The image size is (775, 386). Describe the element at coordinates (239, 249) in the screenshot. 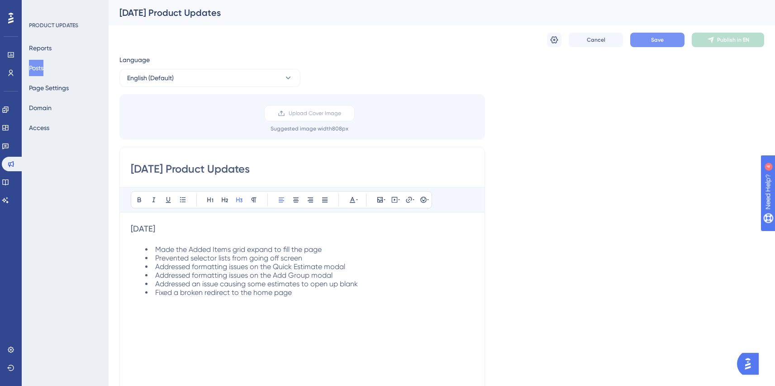

I see `span: Made the Added Items grid expand to fill the page` at that location.